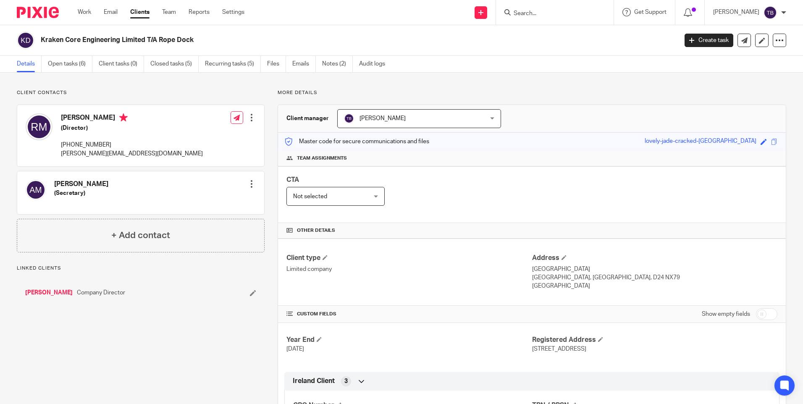 The image size is (803, 404). What do you see at coordinates (726, 314) in the screenshot?
I see `label: Show empty fields` at bounding box center [726, 314].